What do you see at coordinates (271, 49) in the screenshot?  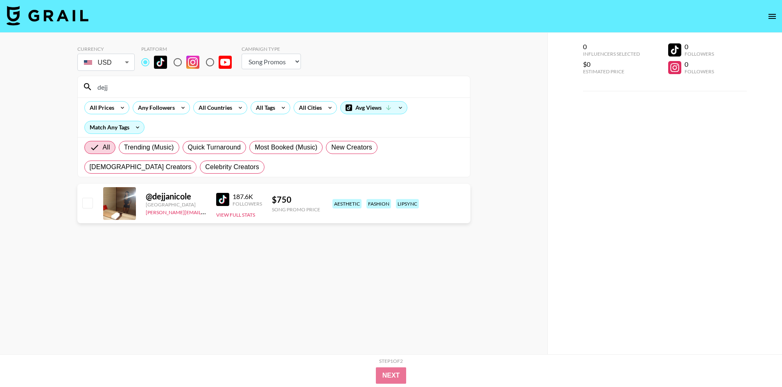 I see `div: Campaign Type` at bounding box center [271, 49].